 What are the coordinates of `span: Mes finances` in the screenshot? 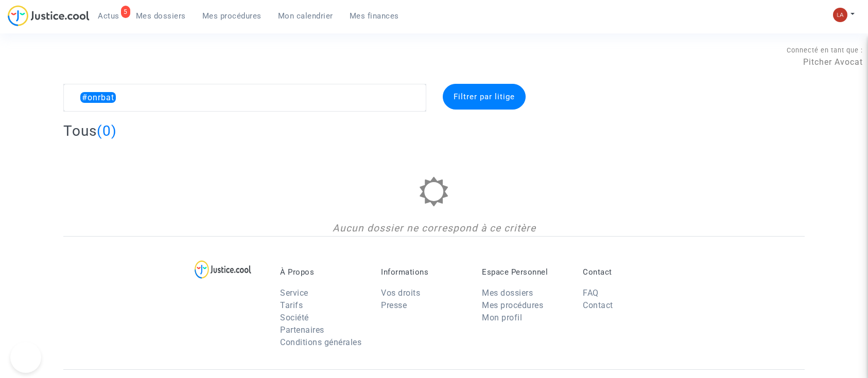 It's located at (374, 16).